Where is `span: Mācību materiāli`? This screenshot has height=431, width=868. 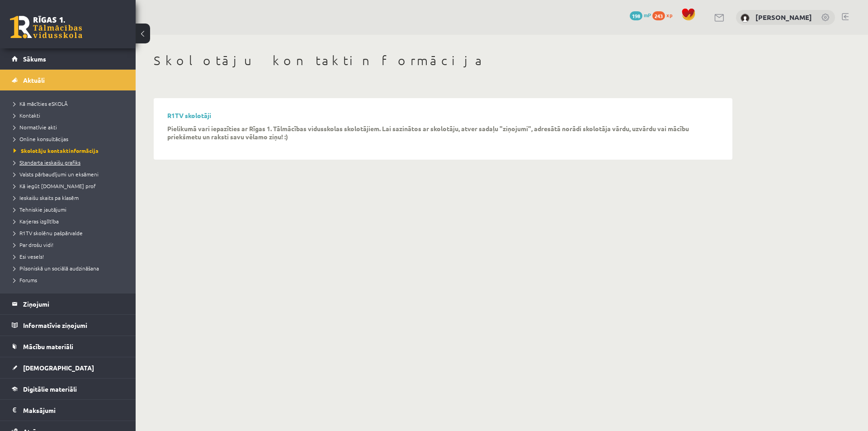
span: Mācību materiāli is located at coordinates (48, 346).